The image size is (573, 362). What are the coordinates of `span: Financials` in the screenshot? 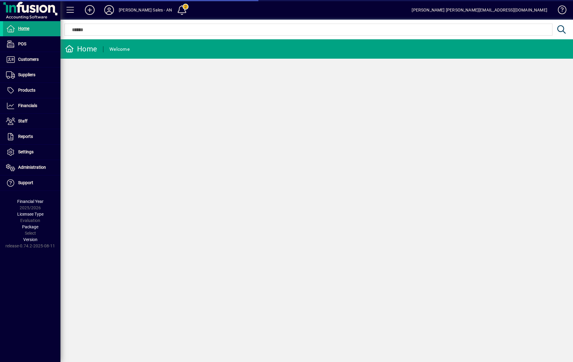 It's located at (28, 106).